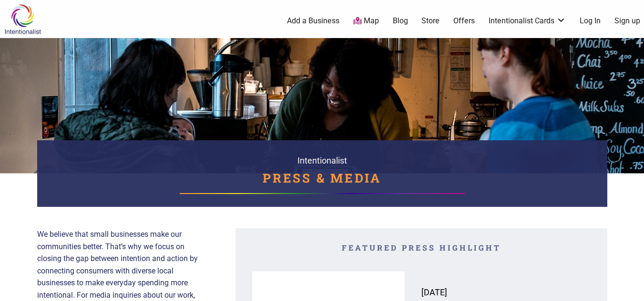 This screenshot has width=644, height=301. I want to click on h1: Intentionalist, so click(322, 160).